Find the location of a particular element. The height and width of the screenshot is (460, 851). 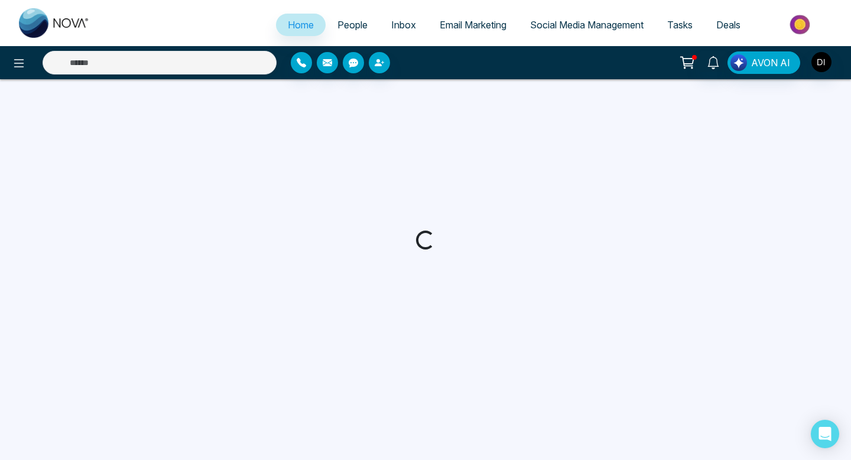

span: Email Marketing is located at coordinates (473, 25).